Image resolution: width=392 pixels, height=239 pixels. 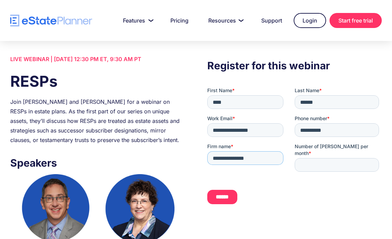 What do you see at coordinates (225, 20) in the screenshot?
I see `a: Resources` at bounding box center [225, 20].